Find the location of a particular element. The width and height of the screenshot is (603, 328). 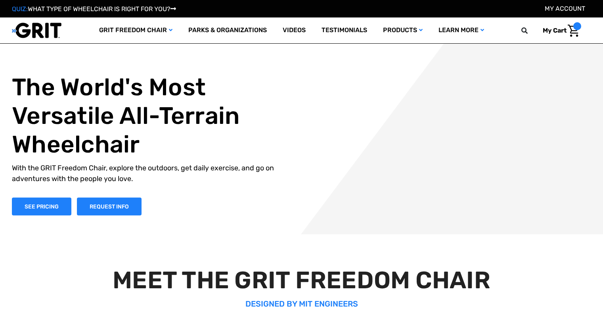

a: Shop Now is located at coordinates (42, 206).